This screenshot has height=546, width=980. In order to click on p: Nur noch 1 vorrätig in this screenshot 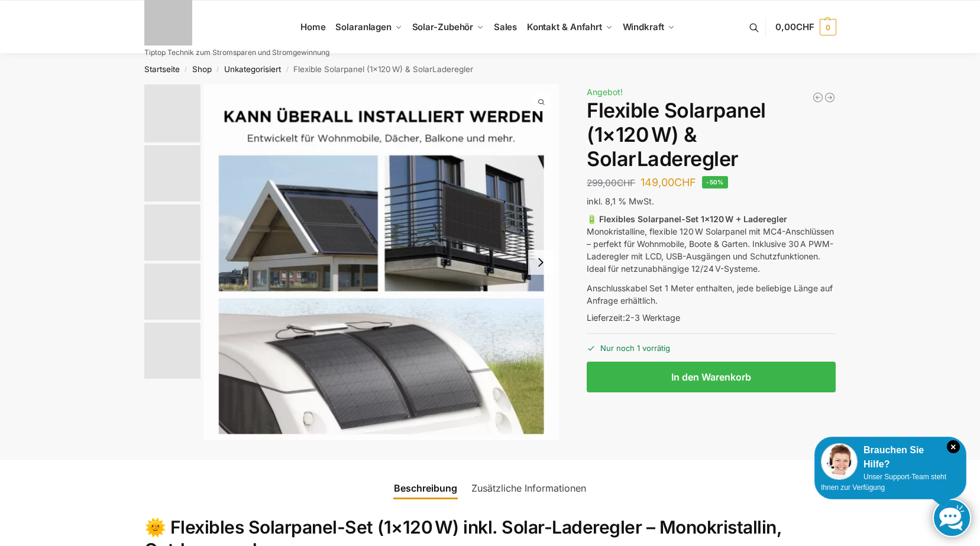, I will do `click(711, 343)`.